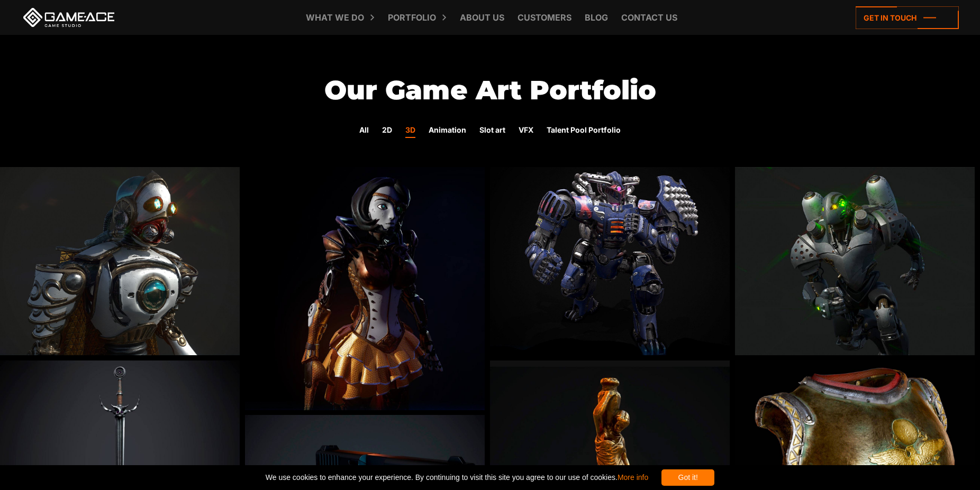  I want to click on a: 2D, so click(387, 131).